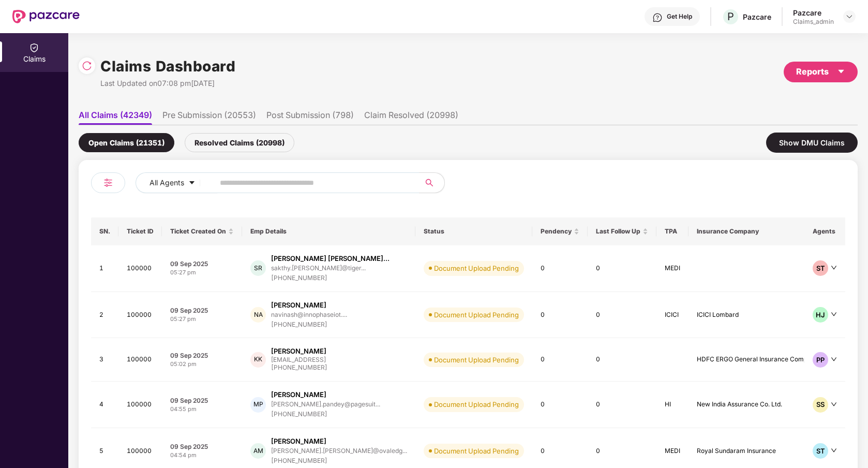 This screenshot has height=468, width=868. I want to click on div: SS, so click(821, 405).